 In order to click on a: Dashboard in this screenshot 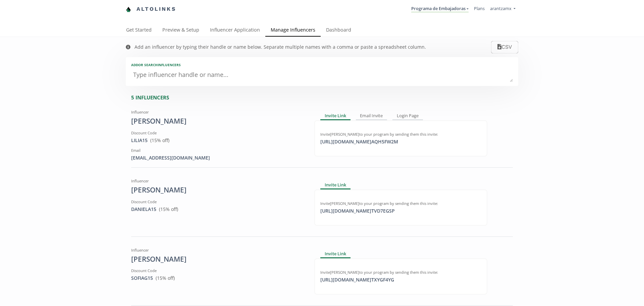, I will do `click(338, 31)`.